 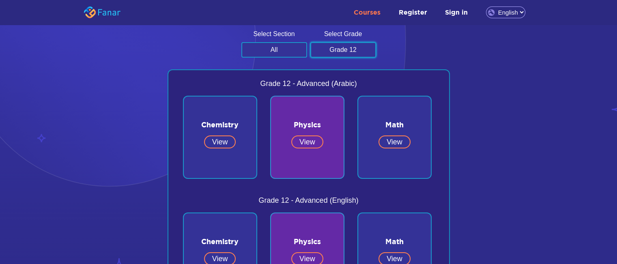 I want to click on a: Sign in, so click(x=456, y=11).